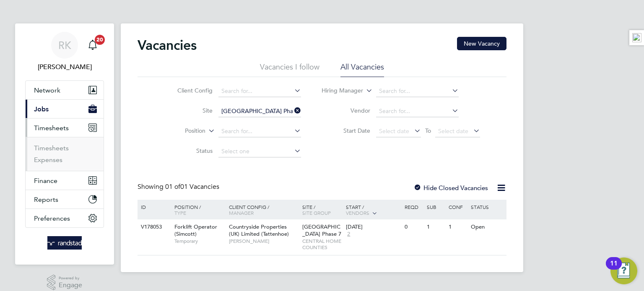 This screenshot has height=291, width=644. What do you see at coordinates (93, 45) in the screenshot?
I see `a: 20` at bounding box center [93, 45].